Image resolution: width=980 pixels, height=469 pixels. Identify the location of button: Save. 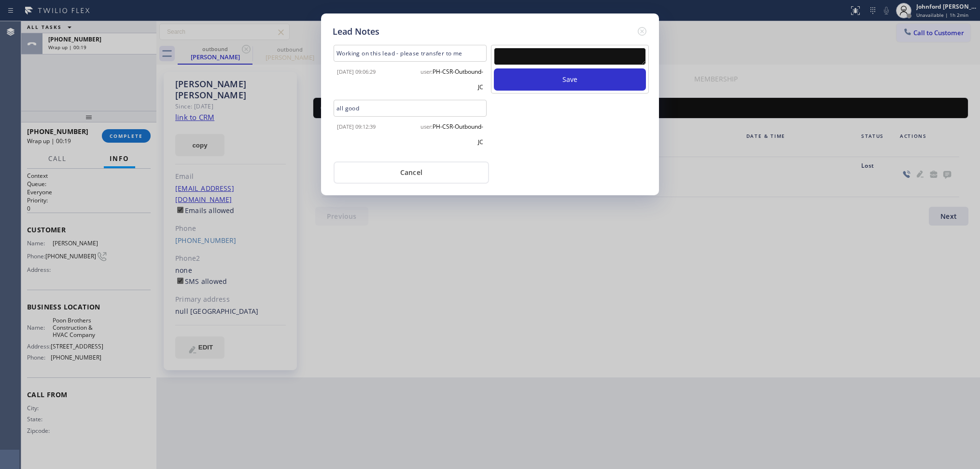
(569, 80).